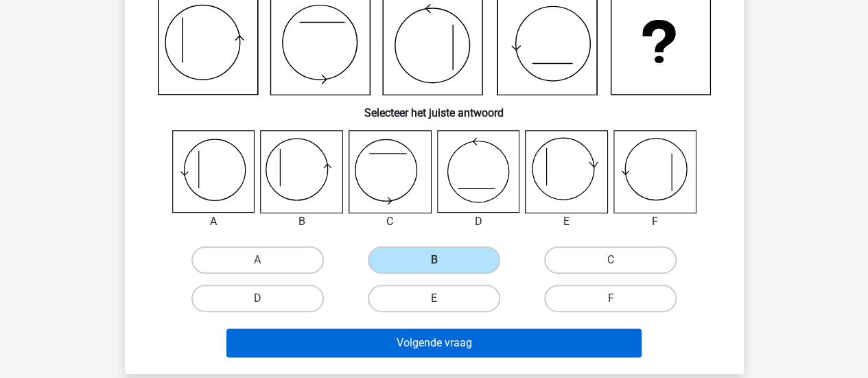 This screenshot has width=868, height=378. I want to click on label: F, so click(610, 299).